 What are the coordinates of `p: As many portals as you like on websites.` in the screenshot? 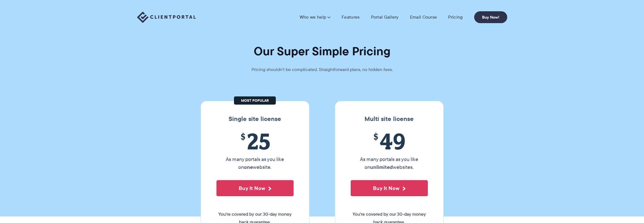 It's located at (389, 163).